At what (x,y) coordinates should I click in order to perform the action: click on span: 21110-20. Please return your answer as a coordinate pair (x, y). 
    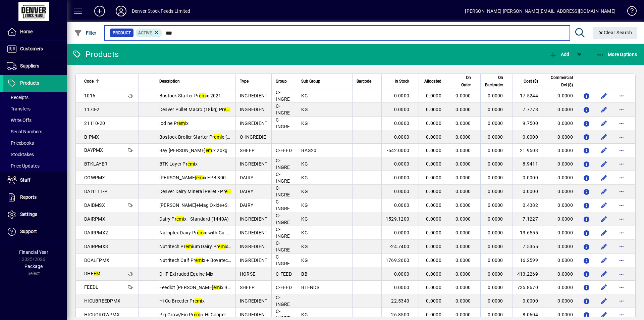
    Looking at the image, I should click on (94, 123).